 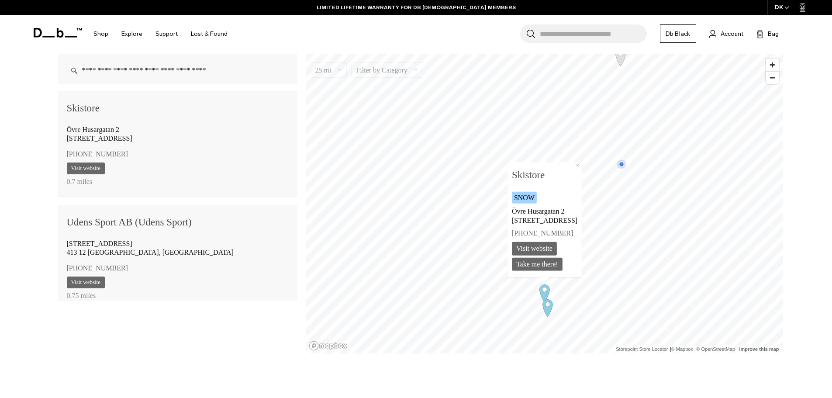 What do you see at coordinates (166, 34) in the screenshot?
I see `a: Support` at bounding box center [166, 34].